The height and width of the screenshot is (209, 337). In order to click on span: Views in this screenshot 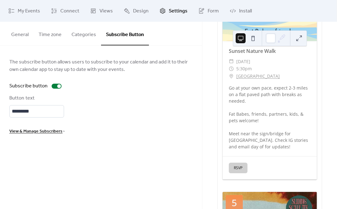, I will do `click(106, 11)`.